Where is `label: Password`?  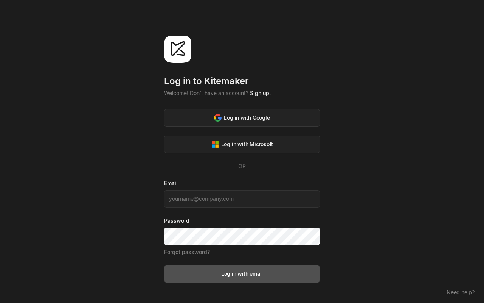
label: Password is located at coordinates (242, 220).